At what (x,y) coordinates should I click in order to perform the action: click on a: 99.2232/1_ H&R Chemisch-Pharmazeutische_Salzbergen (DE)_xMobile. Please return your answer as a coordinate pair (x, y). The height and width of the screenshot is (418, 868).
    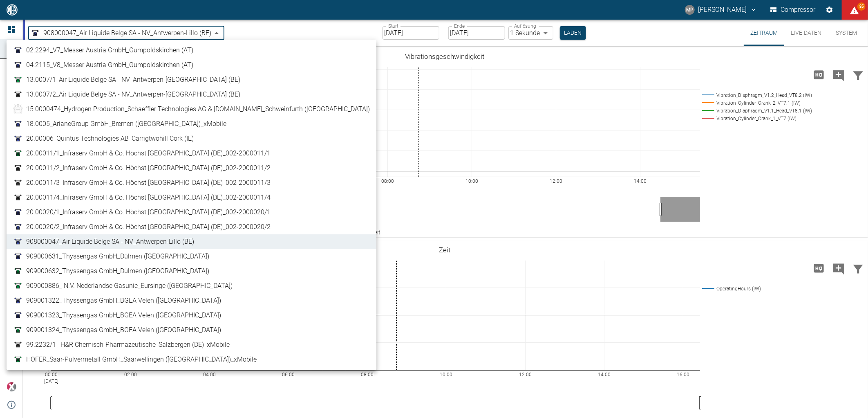
    Looking at the image, I should click on (192, 345).